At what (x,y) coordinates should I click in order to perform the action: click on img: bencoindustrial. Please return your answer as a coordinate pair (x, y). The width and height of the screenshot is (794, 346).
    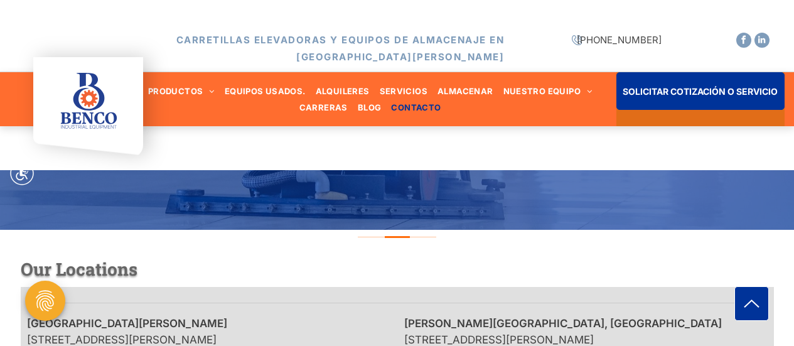
    Looking at the image, I should click on (88, 101).